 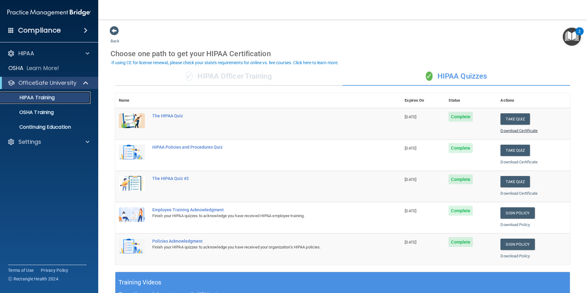 I want to click on h5: Training Videos, so click(x=140, y=282).